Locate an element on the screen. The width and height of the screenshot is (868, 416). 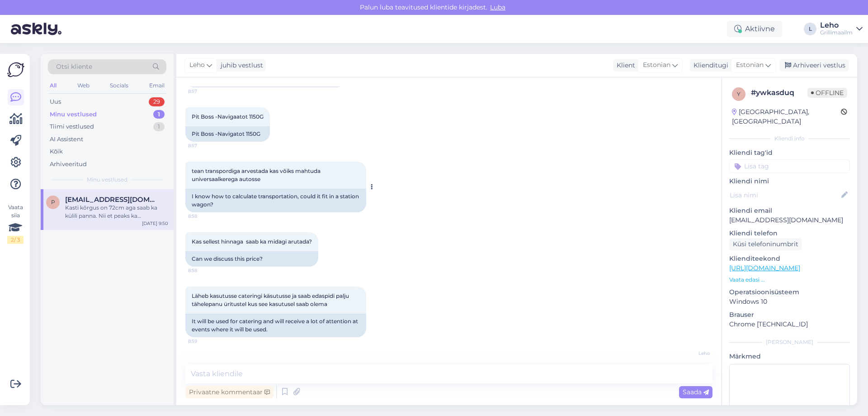
div: Socials is located at coordinates (119, 85).